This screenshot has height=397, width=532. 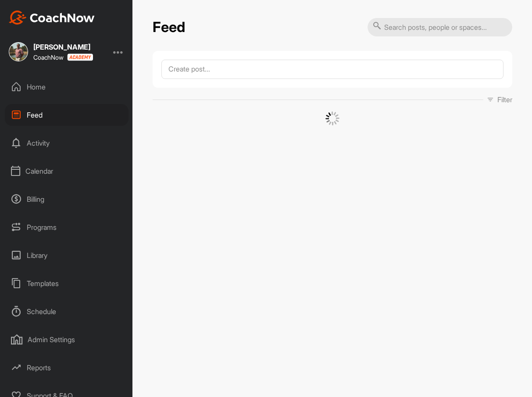 What do you see at coordinates (80, 57) in the screenshot?
I see `img: CoachNow acadmey` at bounding box center [80, 57].